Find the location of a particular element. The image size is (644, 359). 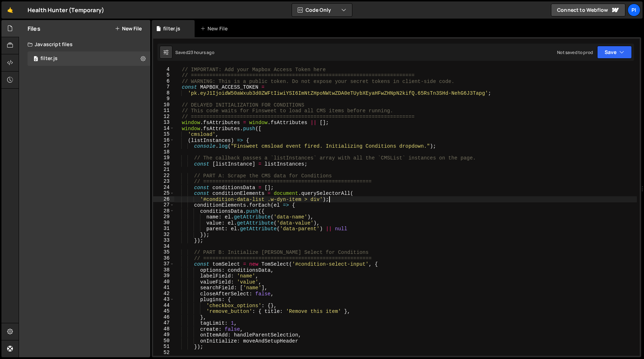

div: 10 is located at coordinates (164, 105).